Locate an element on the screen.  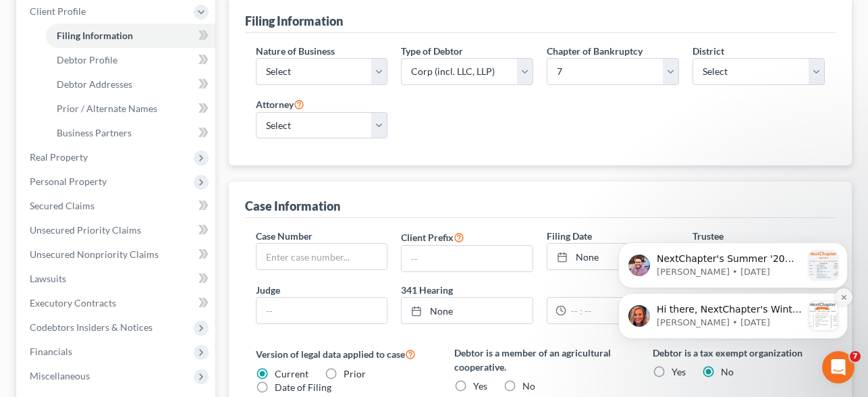
a: Prior / Alternate Names is located at coordinates (130, 108).